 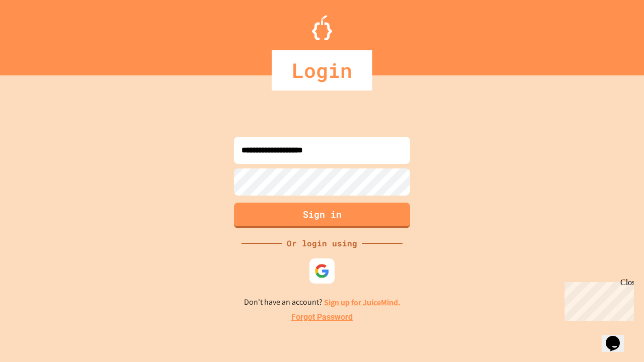 What do you see at coordinates (37, 33) in the screenshot?
I see `div: Chat with us now!Close` at bounding box center [37, 33].